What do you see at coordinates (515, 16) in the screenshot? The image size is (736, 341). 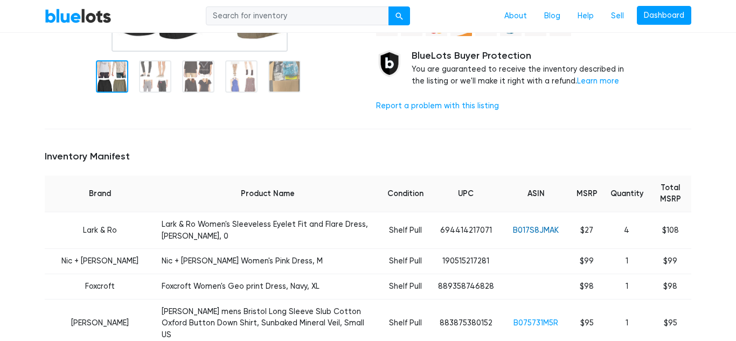 I see `a: About` at bounding box center [515, 16].